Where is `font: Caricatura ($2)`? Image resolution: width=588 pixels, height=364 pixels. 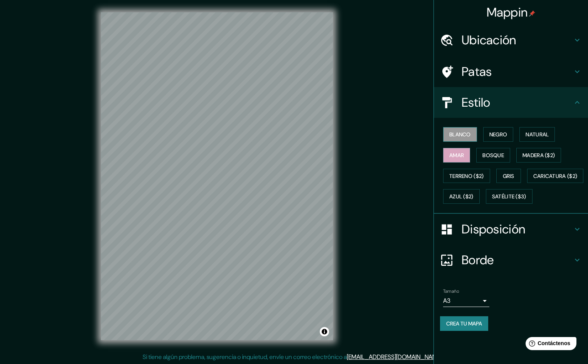 font: Caricatura ($2) is located at coordinates (555, 176).